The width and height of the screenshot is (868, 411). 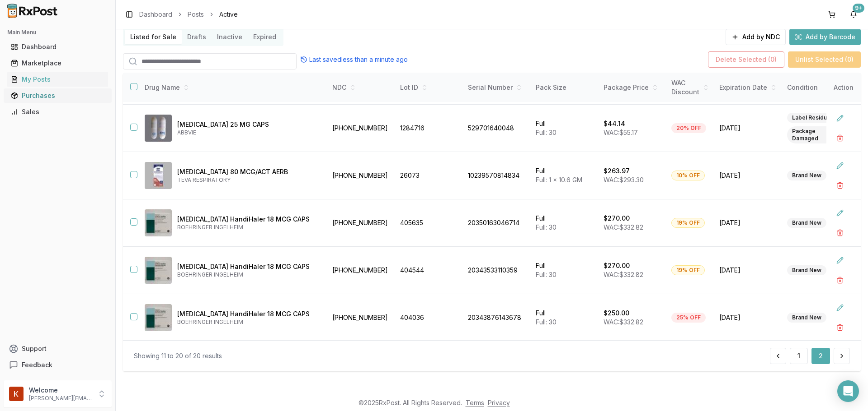 I want to click on p: $263.97, so click(x=616, y=171).